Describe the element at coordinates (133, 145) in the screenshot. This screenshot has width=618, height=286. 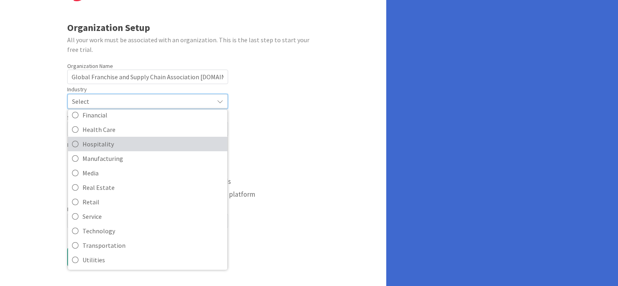
I see `label: How do you currently manage and measure your work?` at that location.